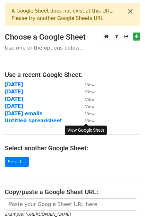 The image size is (145, 217). I want to click on a: Untitled spreadsheet, so click(33, 120).